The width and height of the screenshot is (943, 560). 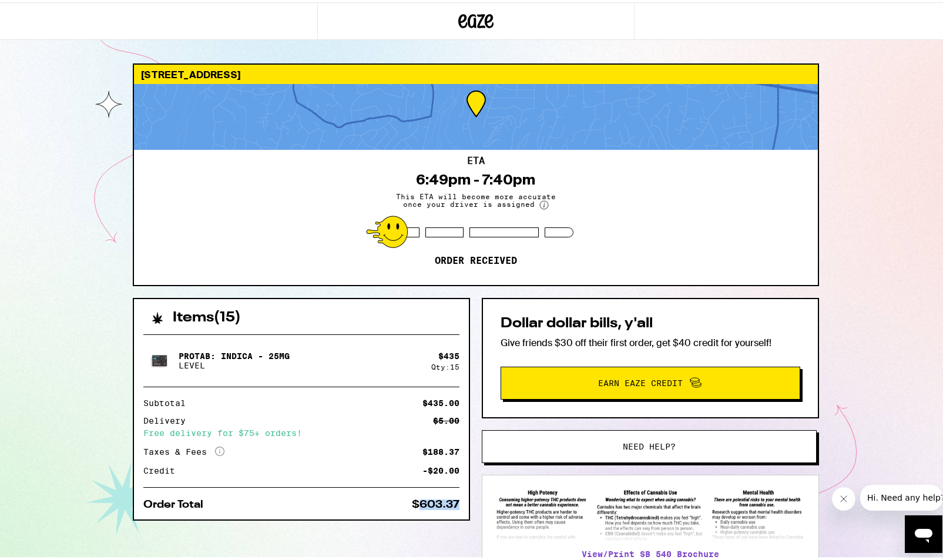 I want to click on span: Earn Eaze Credit, so click(x=640, y=380).